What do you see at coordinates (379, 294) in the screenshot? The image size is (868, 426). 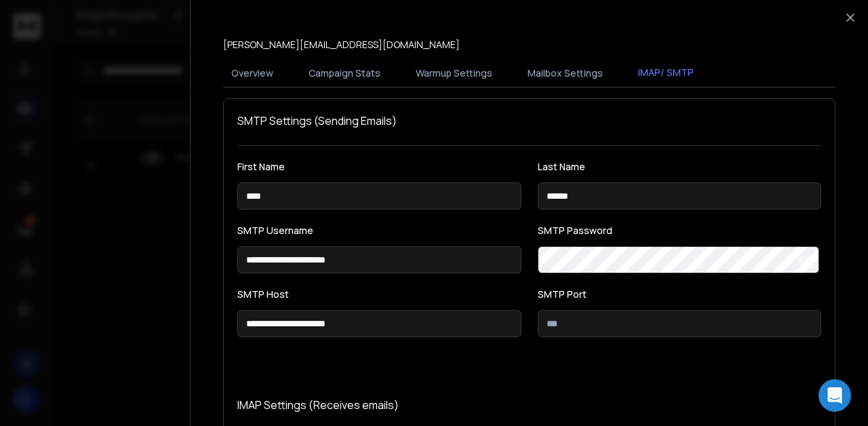 I see `label: SMTP Host` at bounding box center [379, 294].